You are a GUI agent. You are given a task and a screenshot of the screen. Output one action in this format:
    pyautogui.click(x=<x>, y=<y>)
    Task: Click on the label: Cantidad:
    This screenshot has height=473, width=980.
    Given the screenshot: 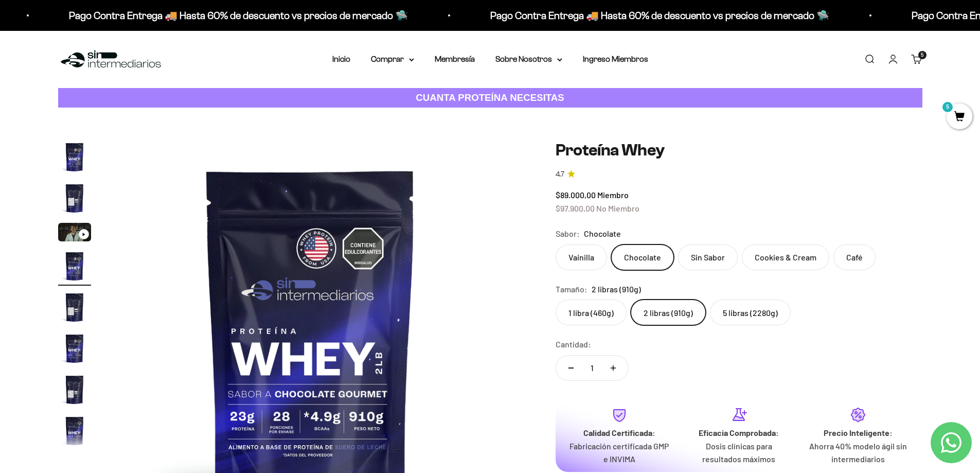 What is the action you would take?
    pyautogui.click(x=573, y=344)
    